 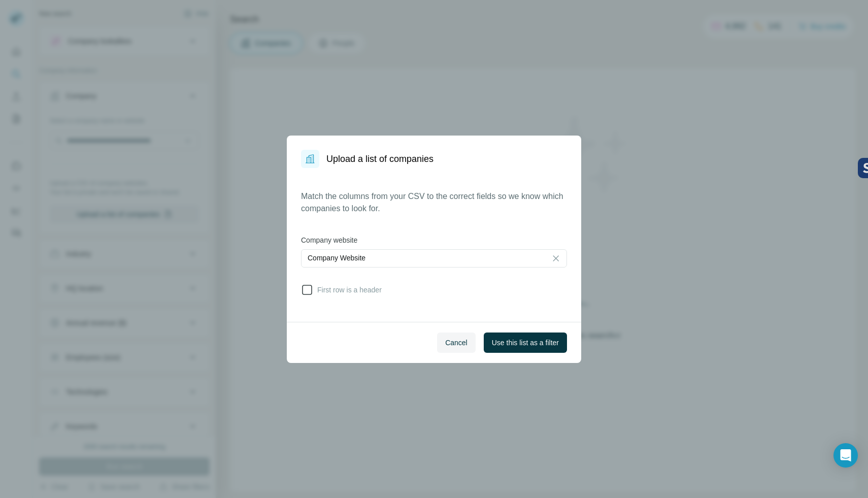 I want to click on button: Cancel, so click(x=456, y=343).